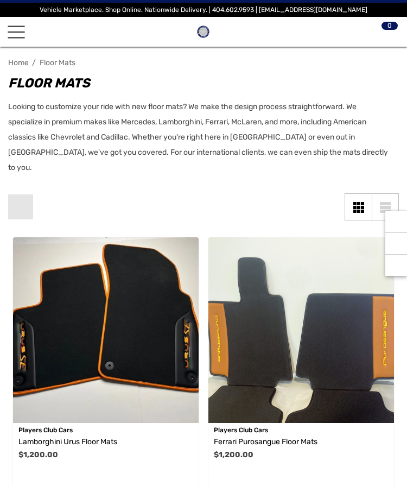 This screenshot has width=407, height=486. Describe the element at coordinates (266, 441) in the screenshot. I see `span: Ferrari Purosangue Floor Mats` at that location.